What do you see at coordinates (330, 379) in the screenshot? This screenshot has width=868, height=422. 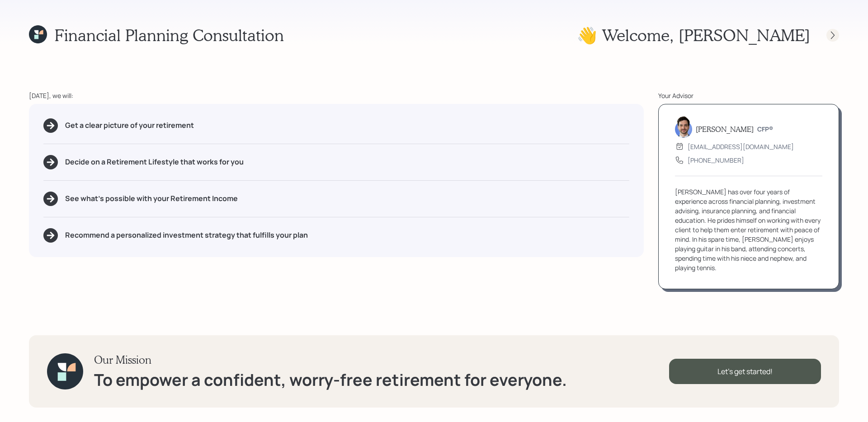 I see `h1: To empower a confident, worry-free retirement for everyone.` at bounding box center [330, 379].